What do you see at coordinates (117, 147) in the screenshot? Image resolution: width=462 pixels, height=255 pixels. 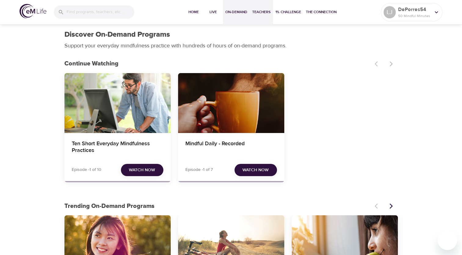 I see `h4: Ten Short Everyday Mindfulness Practices` at bounding box center [117, 147].